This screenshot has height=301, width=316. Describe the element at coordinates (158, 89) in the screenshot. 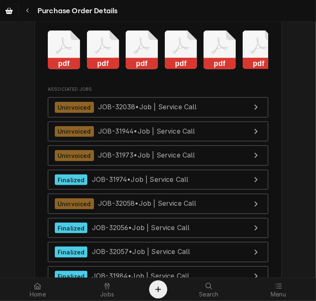

I see `span: Associated Jobs` at that location.